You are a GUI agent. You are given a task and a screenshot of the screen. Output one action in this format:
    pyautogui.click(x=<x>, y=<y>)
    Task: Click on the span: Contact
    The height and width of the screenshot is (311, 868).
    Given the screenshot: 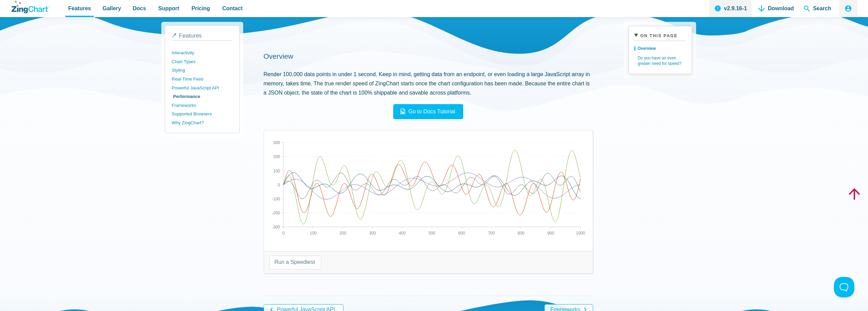 What is the action you would take?
    pyautogui.click(x=232, y=8)
    